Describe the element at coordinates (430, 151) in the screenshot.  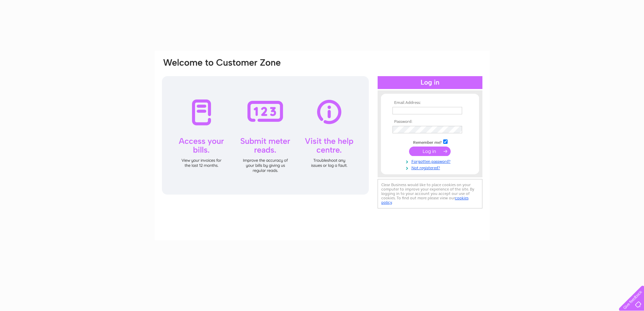
I see `input: Submit` at that location.